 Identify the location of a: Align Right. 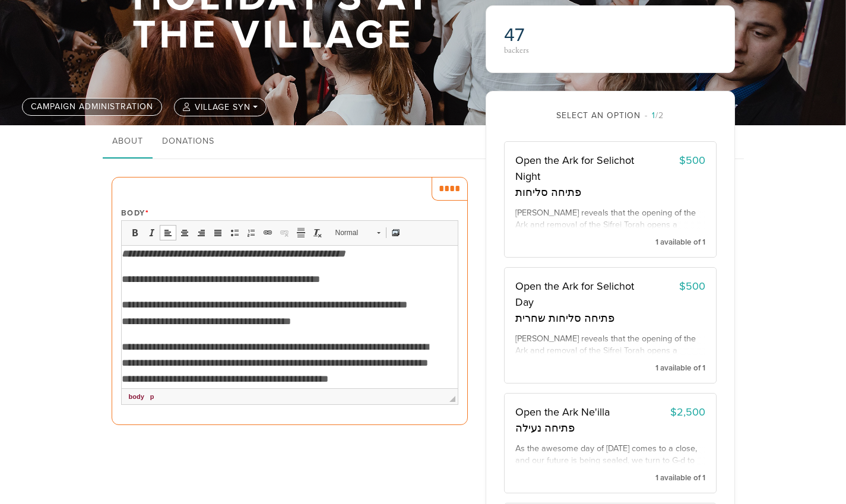
(202, 233).